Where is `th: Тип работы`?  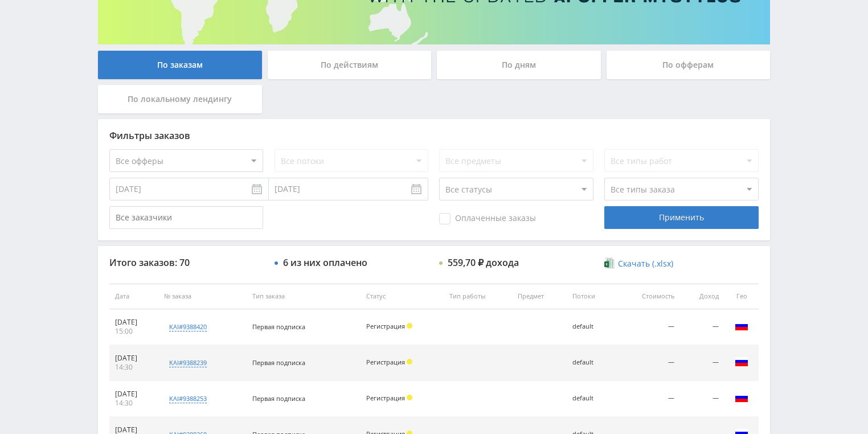 th: Тип работы is located at coordinates (478, 296).